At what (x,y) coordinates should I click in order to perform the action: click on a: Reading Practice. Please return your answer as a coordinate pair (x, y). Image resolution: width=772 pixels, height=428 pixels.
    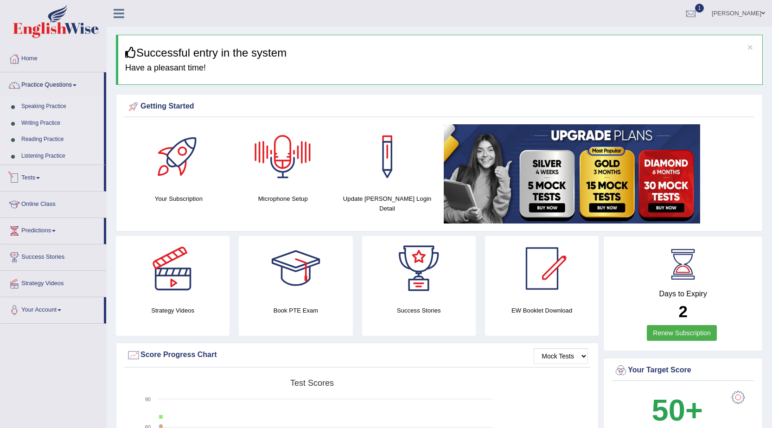
    Looking at the image, I should click on (60, 140).